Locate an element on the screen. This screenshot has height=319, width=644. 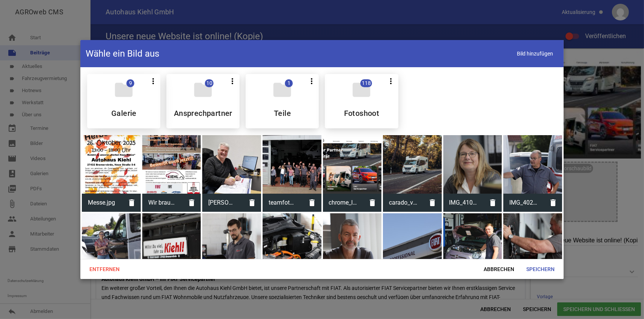
span: chrome_lk1rmPAOrI.jpg is located at coordinates (343, 203).